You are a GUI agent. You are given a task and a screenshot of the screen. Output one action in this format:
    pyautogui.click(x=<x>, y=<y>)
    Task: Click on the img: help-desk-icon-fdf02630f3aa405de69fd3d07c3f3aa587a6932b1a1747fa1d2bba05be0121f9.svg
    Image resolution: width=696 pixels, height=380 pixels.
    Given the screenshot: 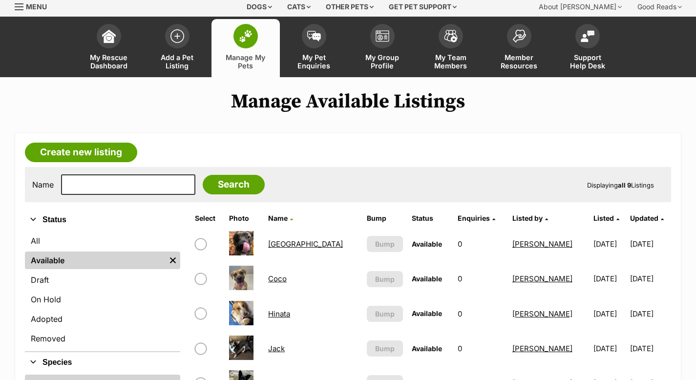 What is the action you would take?
    pyautogui.click(x=588, y=36)
    